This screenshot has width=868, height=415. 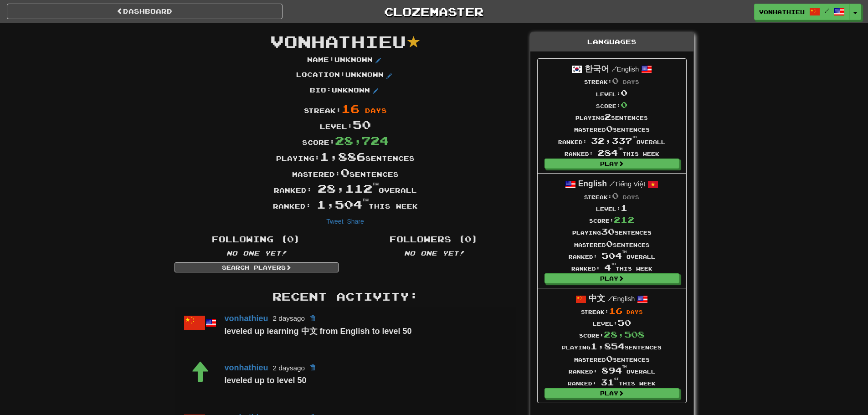 What do you see at coordinates (609, 153) in the screenshot?
I see `span: 284` at bounding box center [609, 153].